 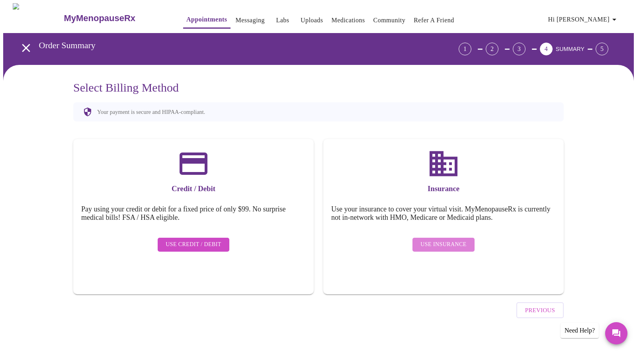 What do you see at coordinates (26, 48) in the screenshot?
I see `button: open drawer` at bounding box center [26, 48].